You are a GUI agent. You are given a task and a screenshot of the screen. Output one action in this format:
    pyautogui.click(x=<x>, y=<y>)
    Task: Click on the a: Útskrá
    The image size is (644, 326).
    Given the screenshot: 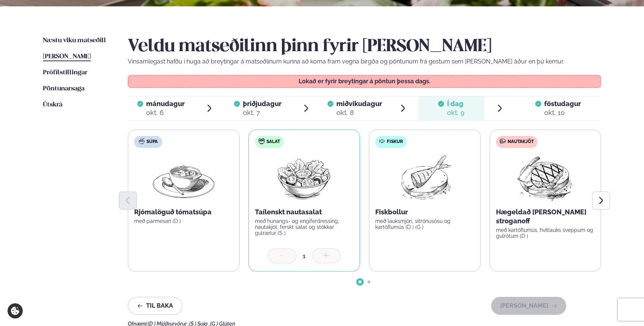 What is the action you would take?
    pyautogui.click(x=53, y=105)
    